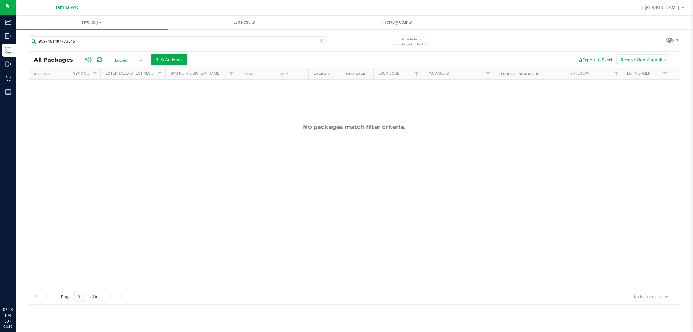  Describe the element at coordinates (169, 60) in the screenshot. I see `button: Bulk Actions` at that location.